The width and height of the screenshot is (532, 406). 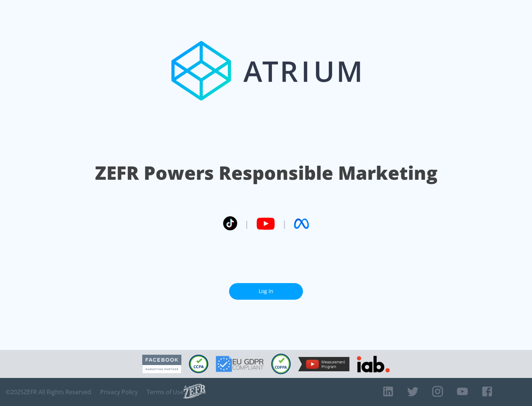 I want to click on a: Log In, so click(x=266, y=291).